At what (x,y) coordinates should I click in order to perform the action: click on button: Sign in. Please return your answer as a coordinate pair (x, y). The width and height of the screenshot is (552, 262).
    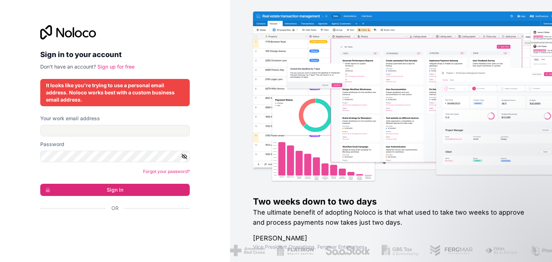
    Looking at the image, I should click on (115, 190).